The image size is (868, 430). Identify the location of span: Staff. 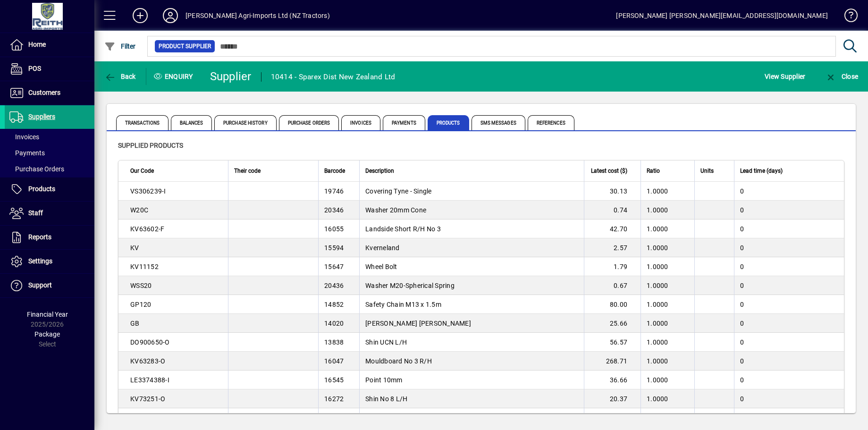
(36, 213).